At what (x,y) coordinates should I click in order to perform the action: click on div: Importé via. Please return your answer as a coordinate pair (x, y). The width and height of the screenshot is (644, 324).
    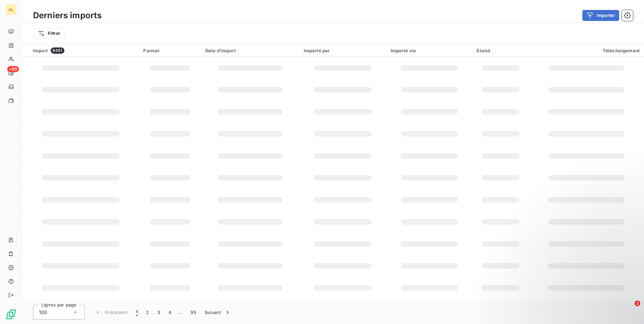
    Looking at the image, I should click on (429, 50).